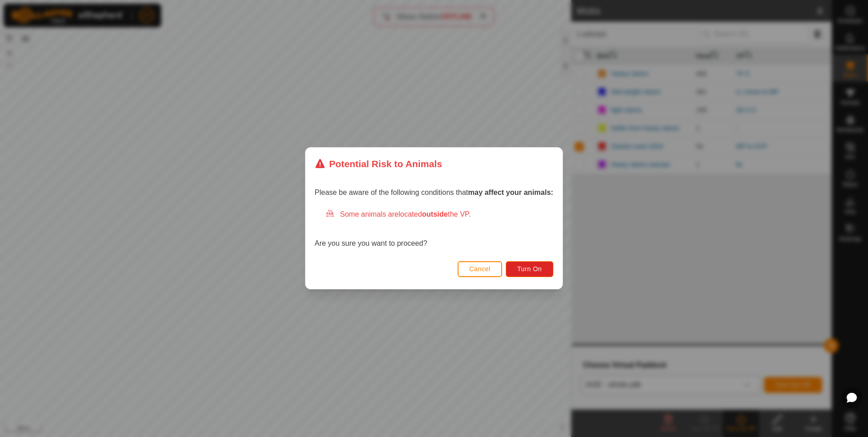 The height and width of the screenshot is (437, 868). I want to click on span: Cancel, so click(480, 270).